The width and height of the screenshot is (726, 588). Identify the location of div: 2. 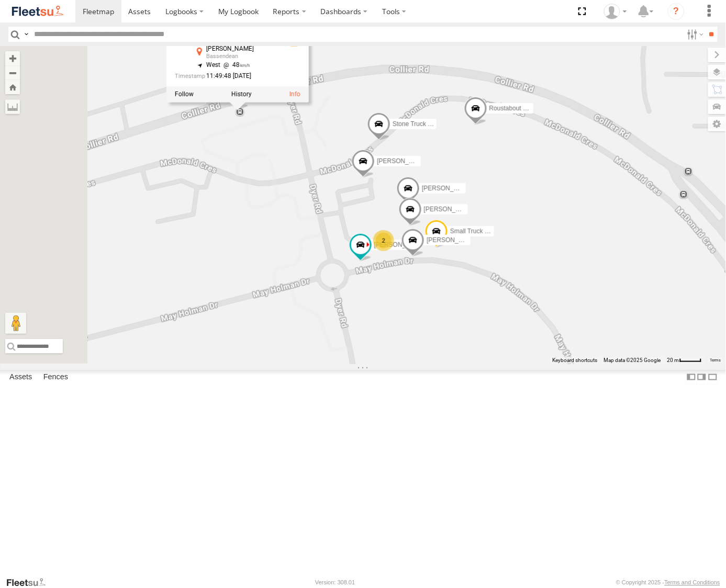
(383, 241).